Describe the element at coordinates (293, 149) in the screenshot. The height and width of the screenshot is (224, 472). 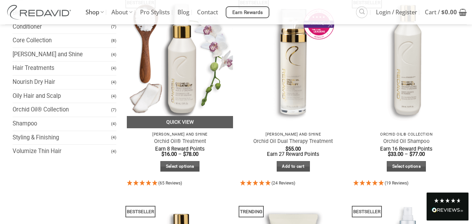
I see `bdi: 55.00` at that location.